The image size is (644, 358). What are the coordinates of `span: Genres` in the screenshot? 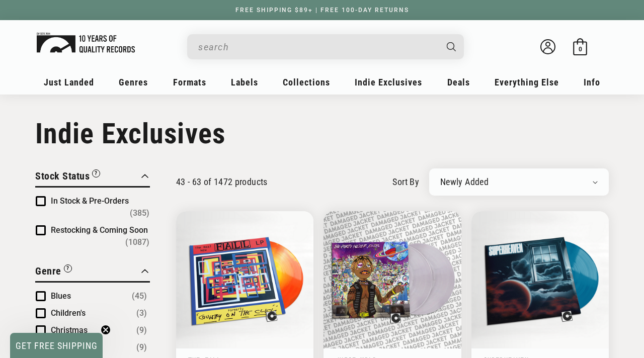 It's located at (133, 82).